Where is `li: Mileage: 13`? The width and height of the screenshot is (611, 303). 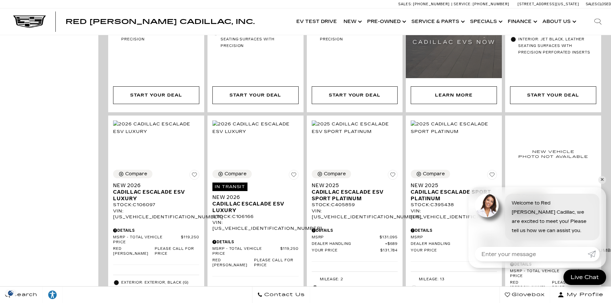 li: Mileage: 13 is located at coordinates (454, 279).